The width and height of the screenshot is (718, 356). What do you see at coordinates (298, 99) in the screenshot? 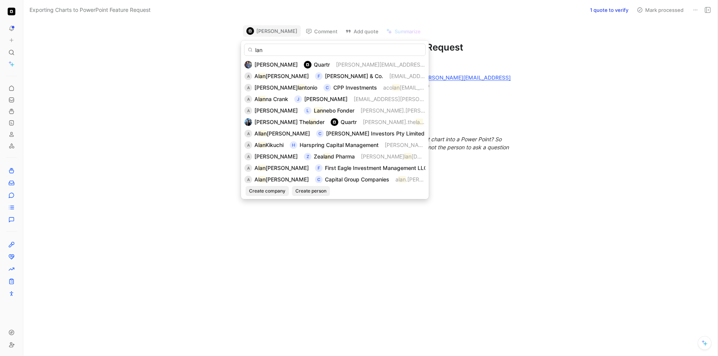
I see `div: J` at bounding box center [298, 99].